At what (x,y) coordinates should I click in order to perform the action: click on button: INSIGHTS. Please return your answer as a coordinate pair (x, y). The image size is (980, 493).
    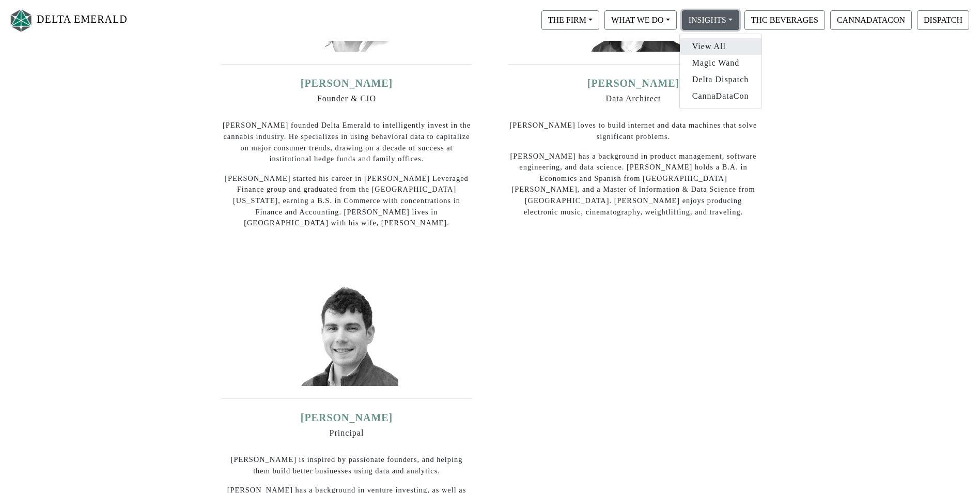
    Looking at the image, I should click on (710, 20).